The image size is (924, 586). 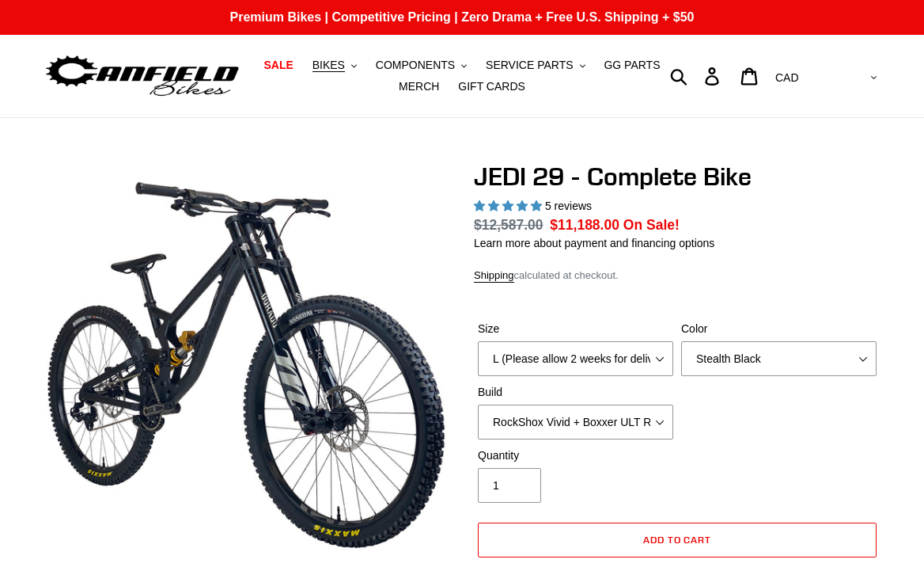 I want to click on label: Color, so click(x=779, y=329).